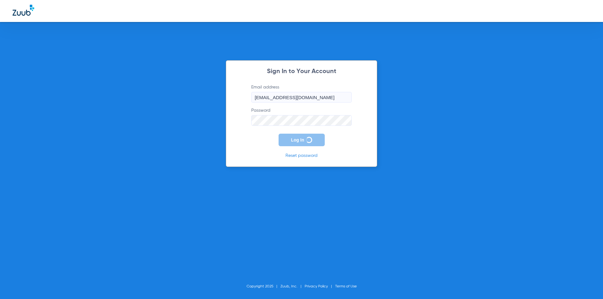 The image size is (603, 299). What do you see at coordinates (301, 72) in the screenshot?
I see `h2: Sign In to Your Account` at bounding box center [301, 72].